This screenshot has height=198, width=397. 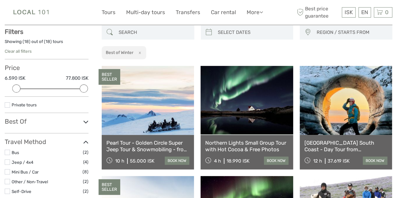 I want to click on a: Northern Lights Small Group Tour with Hot Cocoa & Free Photos, so click(x=247, y=146).